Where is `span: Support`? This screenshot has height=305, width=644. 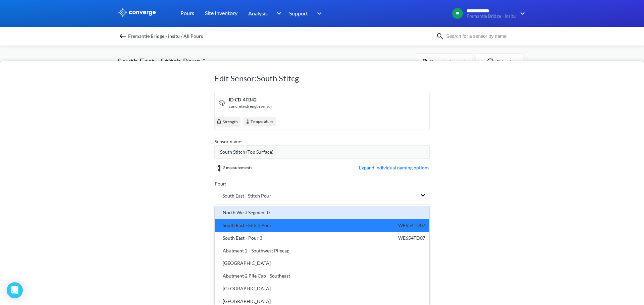 span: Support is located at coordinates (298, 13).